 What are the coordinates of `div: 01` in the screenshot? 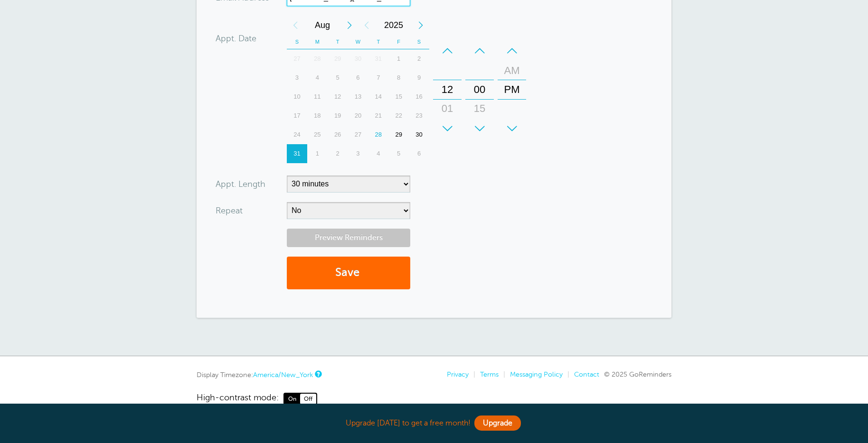 It's located at (447, 108).